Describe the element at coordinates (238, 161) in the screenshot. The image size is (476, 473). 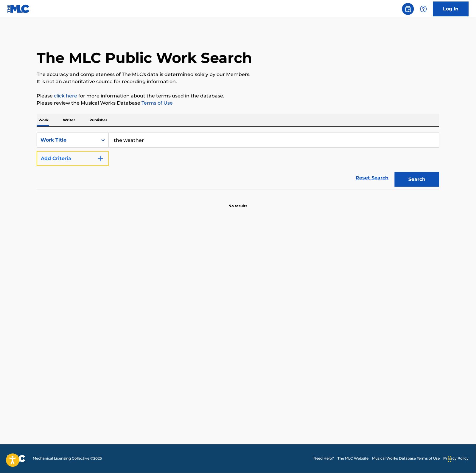
I see `form: Search Form` at that location.